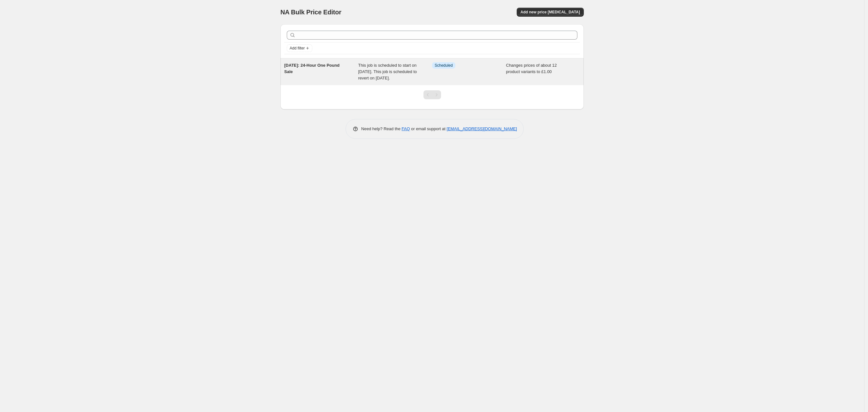  What do you see at coordinates (428, 128) in the screenshot?
I see `span: or email support at` at bounding box center [428, 128].